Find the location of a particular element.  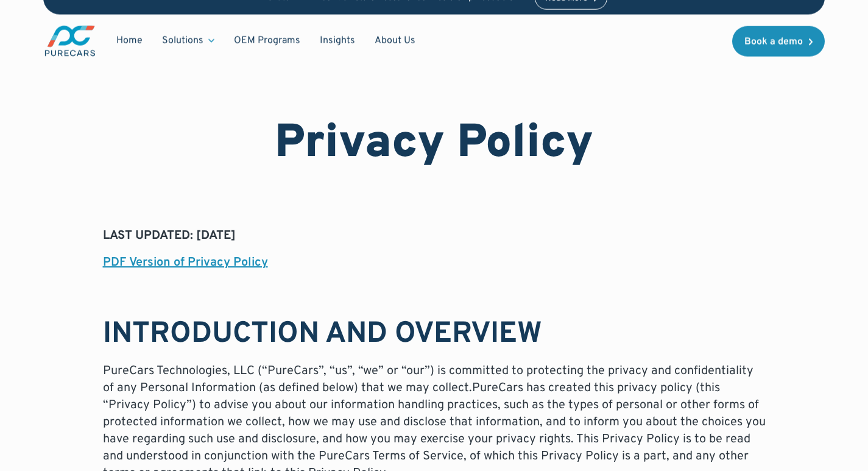

h1: Privacy Policy is located at coordinates (434, 144).